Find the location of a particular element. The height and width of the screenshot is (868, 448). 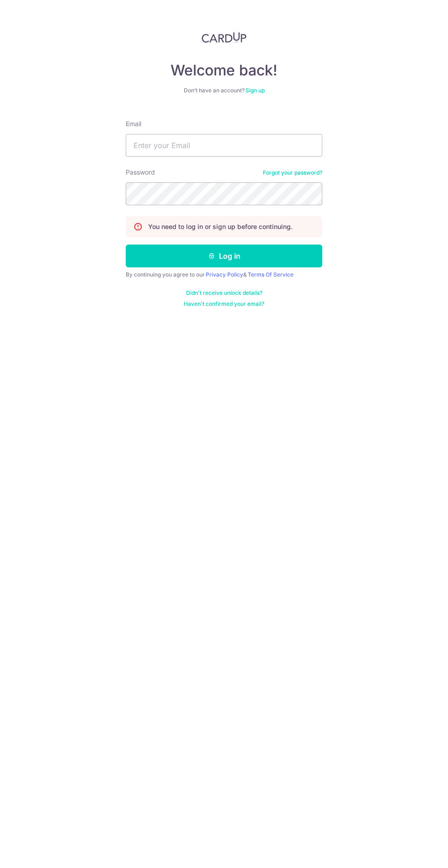

a: Sign up is located at coordinates (255, 90).